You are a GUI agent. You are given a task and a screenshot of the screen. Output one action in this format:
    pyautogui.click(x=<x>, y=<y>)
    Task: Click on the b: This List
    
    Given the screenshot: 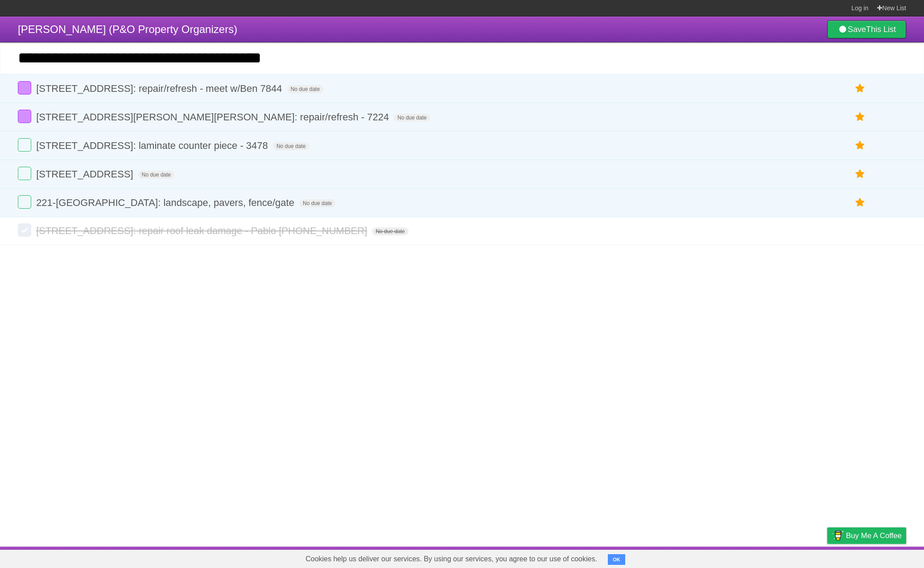 What is the action you would take?
    pyautogui.click(x=881, y=29)
    